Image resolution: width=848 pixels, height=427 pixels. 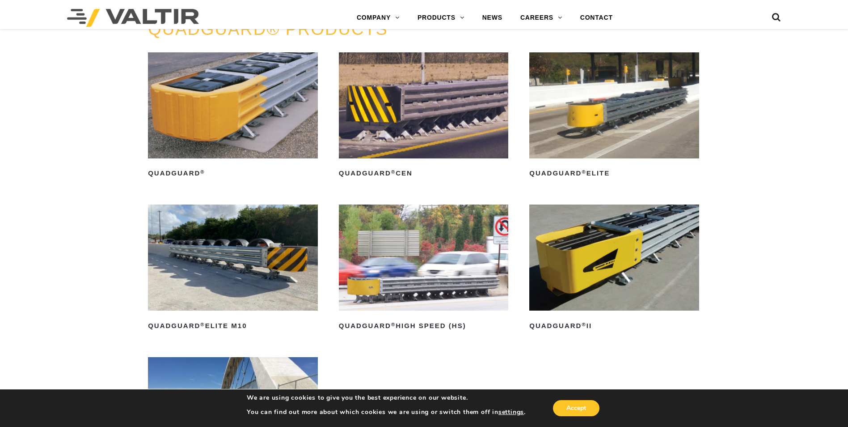 I want to click on a: PRODUCTS, so click(x=441, y=18).